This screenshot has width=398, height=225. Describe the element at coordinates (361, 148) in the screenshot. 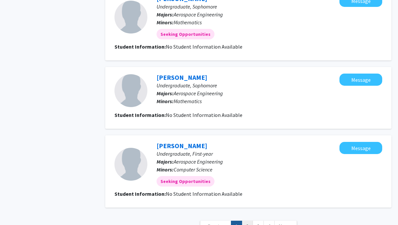

I see `button: Message Lenario Robinson` at that location.